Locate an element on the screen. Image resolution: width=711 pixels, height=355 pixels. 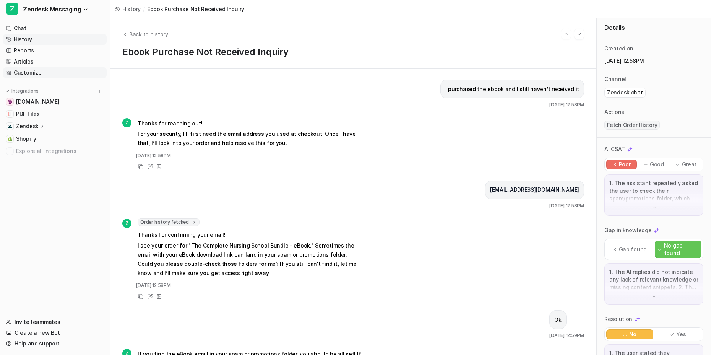
a: Invite teammates is located at coordinates (55, 322).